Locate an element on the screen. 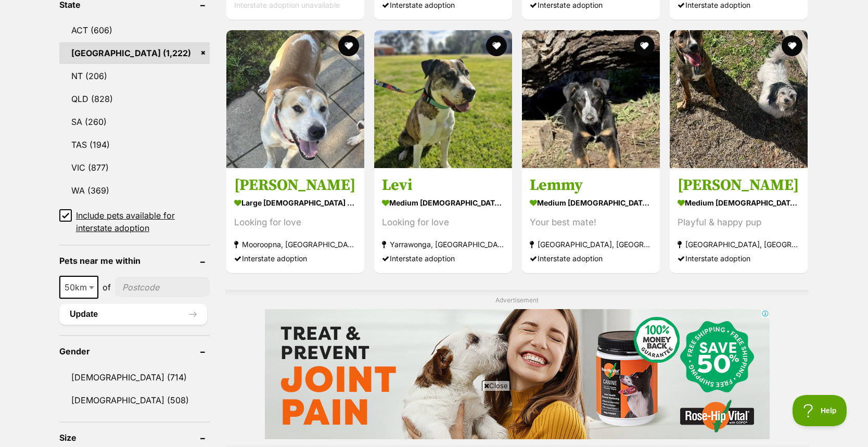  h3: Levi is located at coordinates (443, 185).